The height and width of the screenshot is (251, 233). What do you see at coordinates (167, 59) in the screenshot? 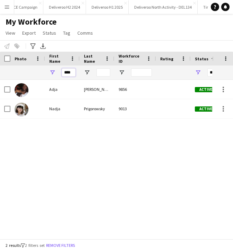
I see `span: Rating` at bounding box center [167, 59].